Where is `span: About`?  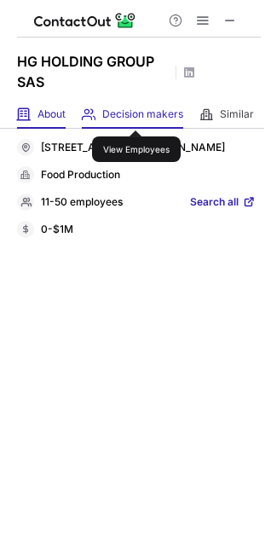
span: About is located at coordinates (51, 114).